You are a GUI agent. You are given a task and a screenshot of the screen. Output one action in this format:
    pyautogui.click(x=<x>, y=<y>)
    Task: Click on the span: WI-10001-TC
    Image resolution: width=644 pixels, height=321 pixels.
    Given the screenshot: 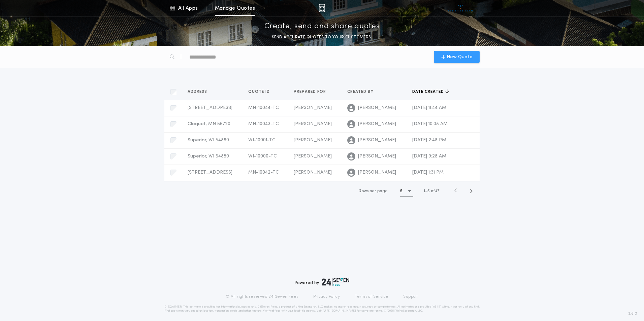 What is the action you would take?
    pyautogui.click(x=262, y=140)
    